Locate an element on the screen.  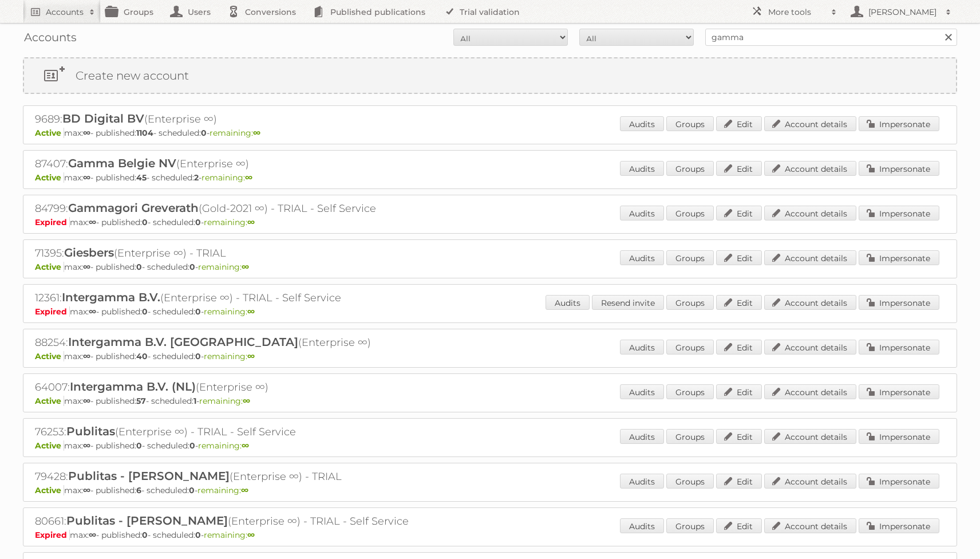
h2: 88254: (Enterprise ∞) is located at coordinates (235, 343).